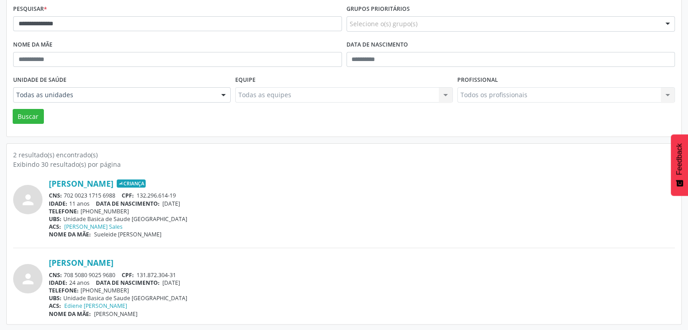 This screenshot has height=330, width=688. I want to click on div: 11 anos, so click(362, 204).